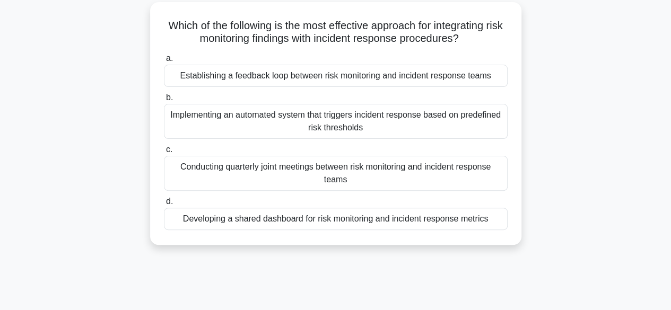 The height and width of the screenshot is (310, 671). I want to click on span: d., so click(169, 201).